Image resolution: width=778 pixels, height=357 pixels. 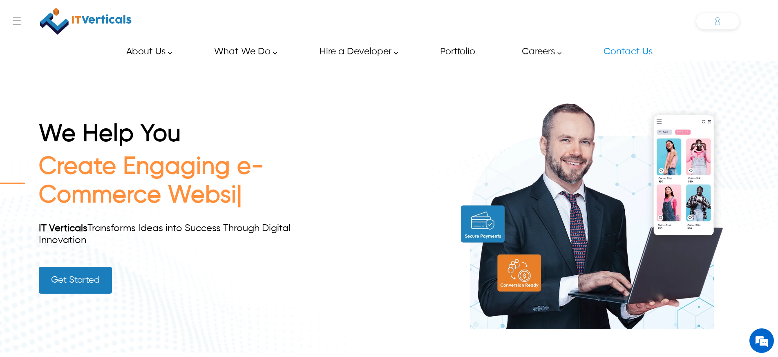 I want to click on div: Transforms Ideas into Success Through Digital Innovation, so click(x=179, y=235).